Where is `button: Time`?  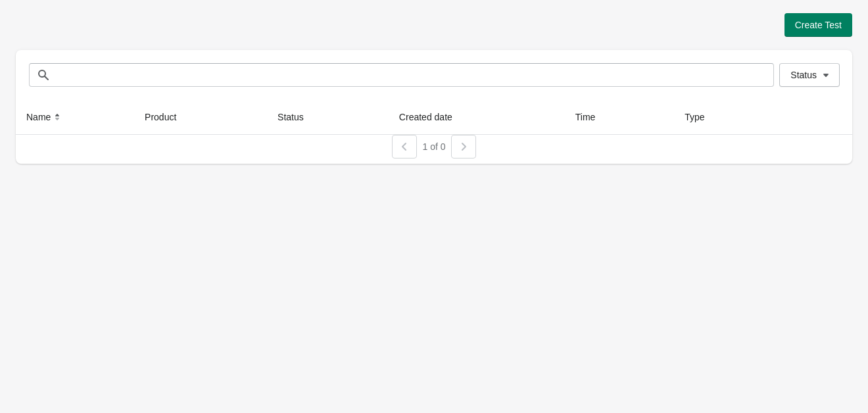 button: Time is located at coordinates (591, 117).